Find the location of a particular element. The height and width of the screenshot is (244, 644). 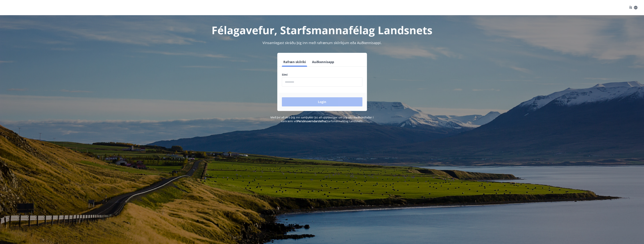

h1: Félagavefur, Starfsmannafélag Landsnets is located at coordinates (322, 30).